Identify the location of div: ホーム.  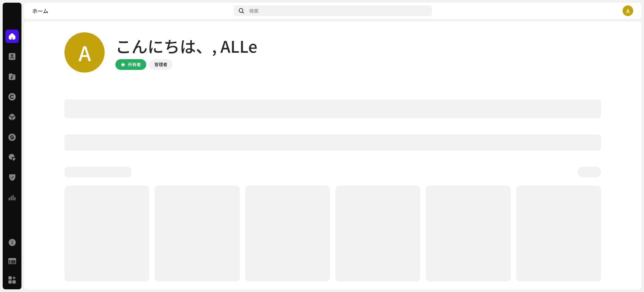
(132, 11).